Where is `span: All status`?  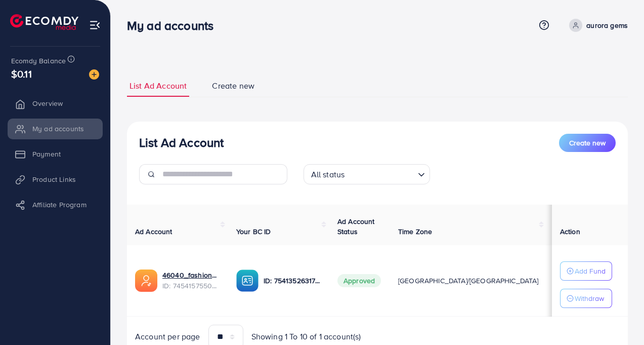
span: All status is located at coordinates (328, 174).